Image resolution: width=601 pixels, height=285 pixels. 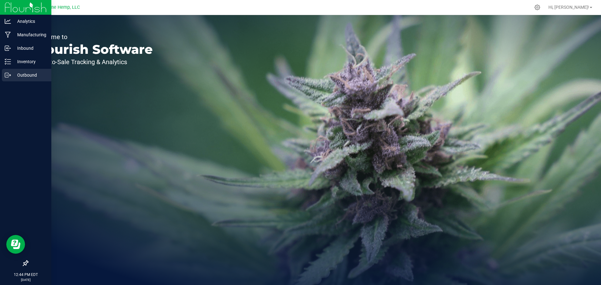 I want to click on inline-svg: Inventory, so click(x=8, y=62).